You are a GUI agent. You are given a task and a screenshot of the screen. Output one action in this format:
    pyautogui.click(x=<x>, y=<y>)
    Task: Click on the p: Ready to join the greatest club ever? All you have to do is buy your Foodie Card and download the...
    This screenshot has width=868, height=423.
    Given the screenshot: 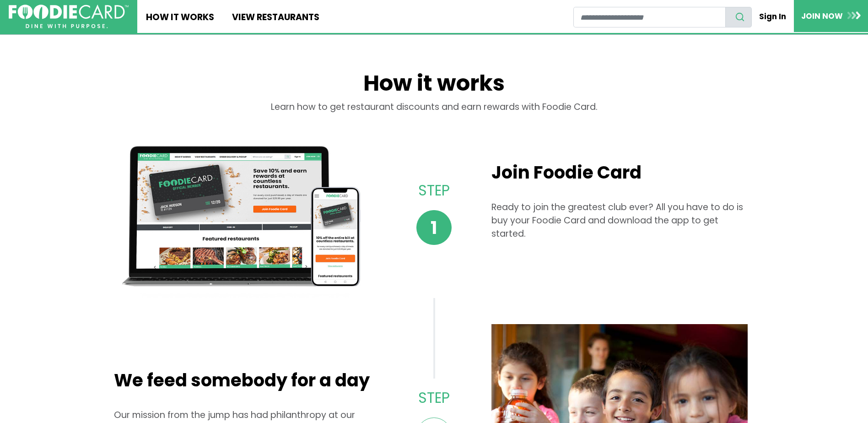 What is the action you would take?
    pyautogui.click(x=619, y=220)
    